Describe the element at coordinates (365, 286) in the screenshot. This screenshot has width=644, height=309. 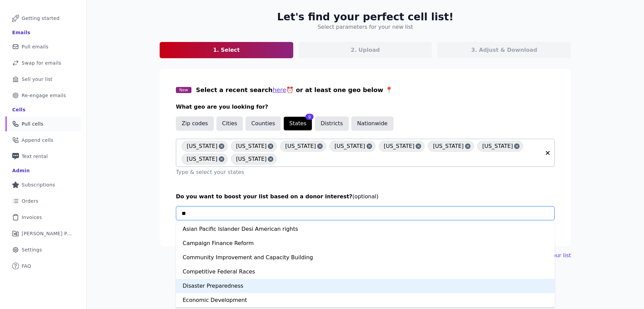
I see `div: Disaster Preparedness` at that location.